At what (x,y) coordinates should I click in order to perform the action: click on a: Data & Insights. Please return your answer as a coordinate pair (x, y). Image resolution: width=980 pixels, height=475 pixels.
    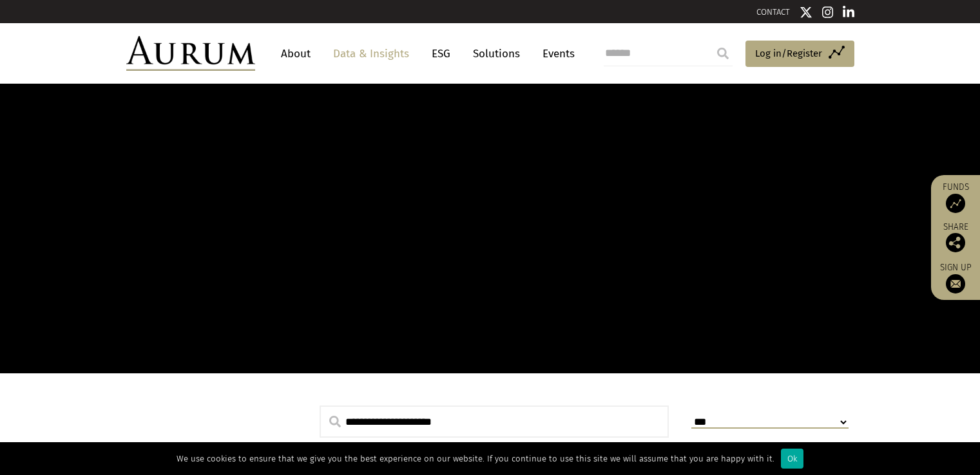
    Looking at the image, I should click on (371, 53).